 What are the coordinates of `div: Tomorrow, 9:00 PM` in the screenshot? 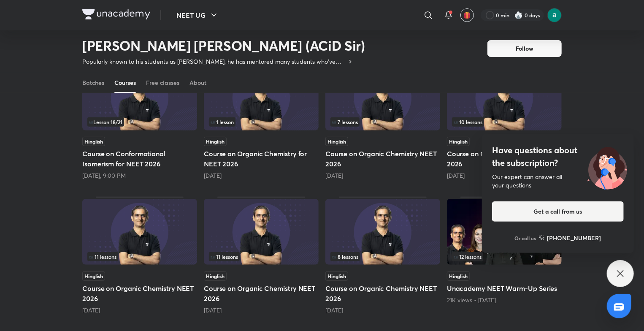 It's located at (140, 176).